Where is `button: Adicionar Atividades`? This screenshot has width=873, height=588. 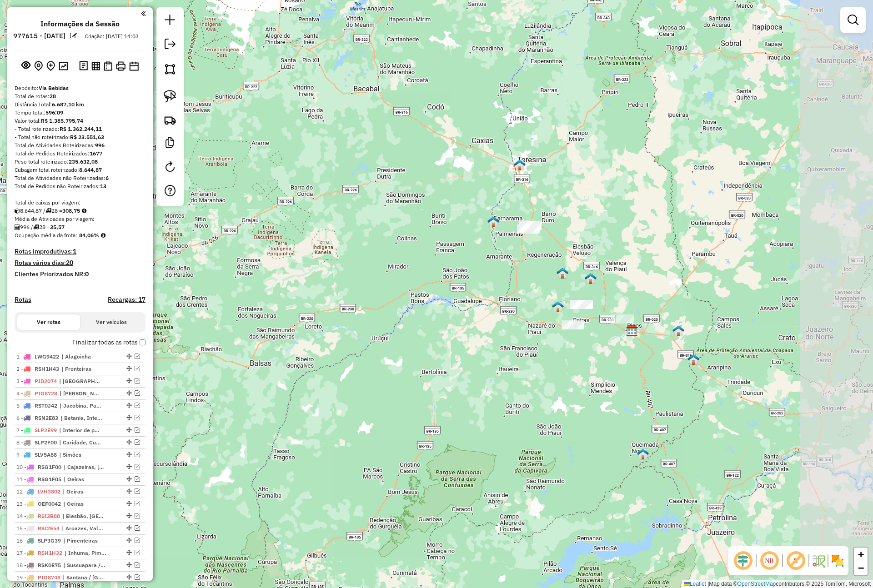 button: Adicionar Atividades is located at coordinates (51, 66).